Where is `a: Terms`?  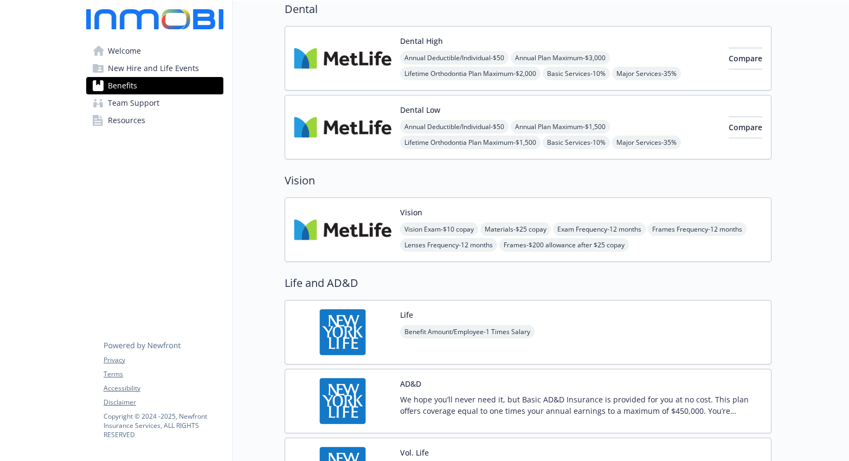 a: Terms is located at coordinates (163, 374).